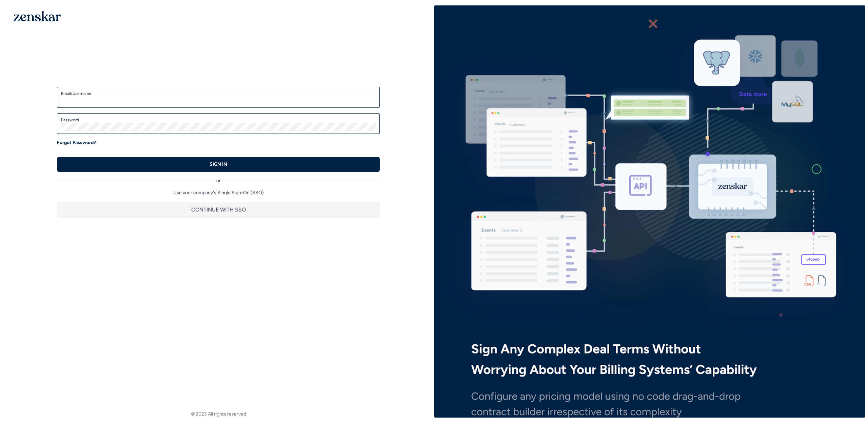 The width and height of the screenshot is (868, 423). I want to click on a: Forgot Password?, so click(76, 142).